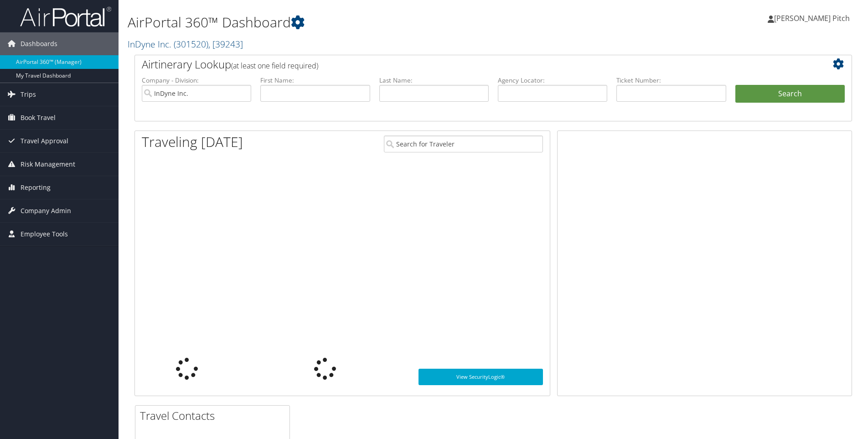  What do you see at coordinates (191, 44) in the screenshot?
I see `span: ( 301520 )` at bounding box center [191, 44].